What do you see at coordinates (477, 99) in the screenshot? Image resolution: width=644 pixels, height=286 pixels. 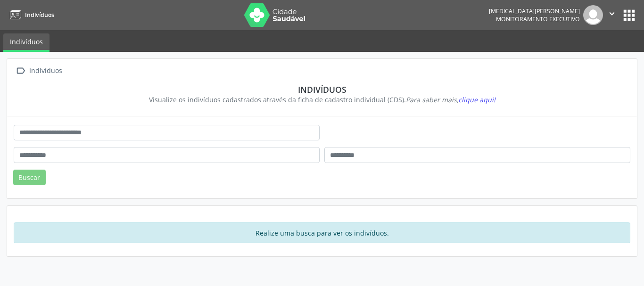 I see `span: clique aqui!` at bounding box center [477, 99].